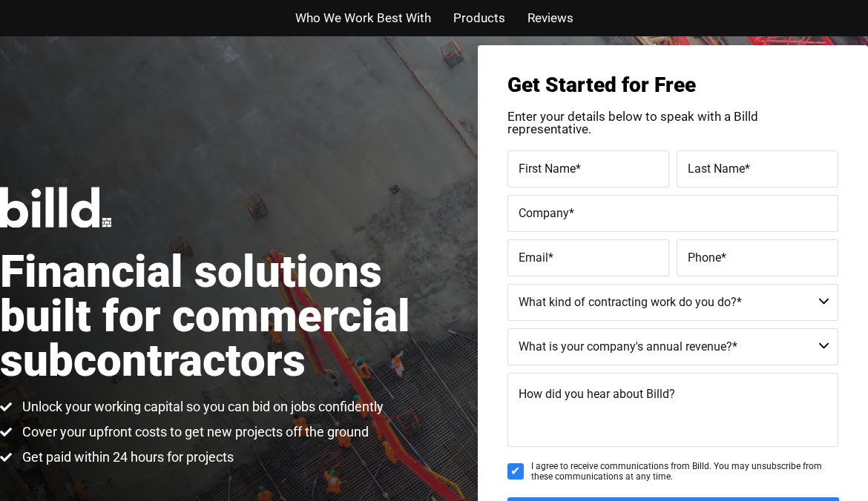  I want to click on p: Enter your details below to speak with a Billd representative., so click(673, 123).